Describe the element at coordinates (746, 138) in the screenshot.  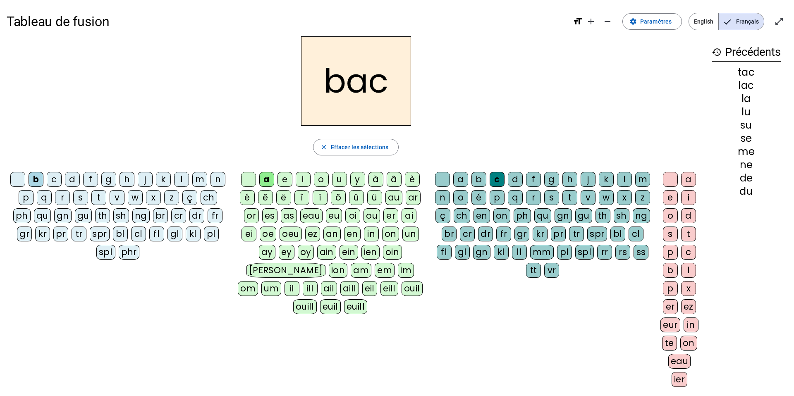
I see `div: se` at that location.